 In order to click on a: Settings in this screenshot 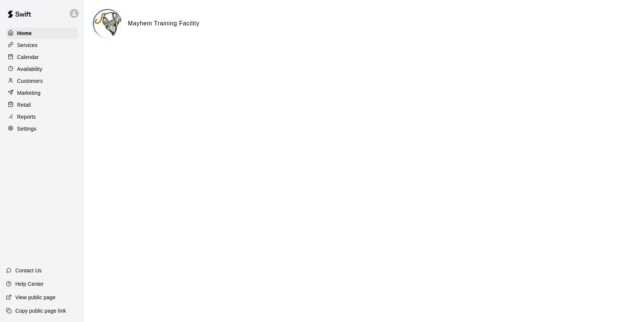, I will do `click(42, 129)`.